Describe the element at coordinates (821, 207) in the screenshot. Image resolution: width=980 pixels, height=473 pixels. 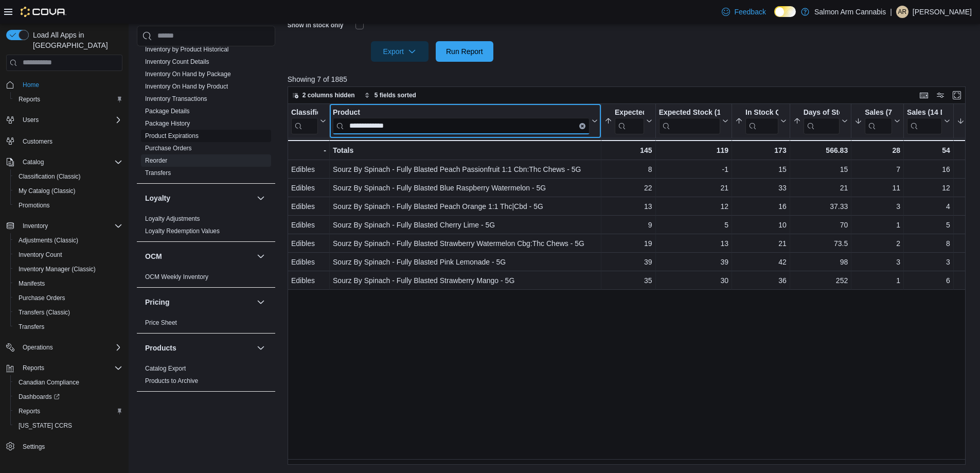
I see `div: 37.33` at that location.